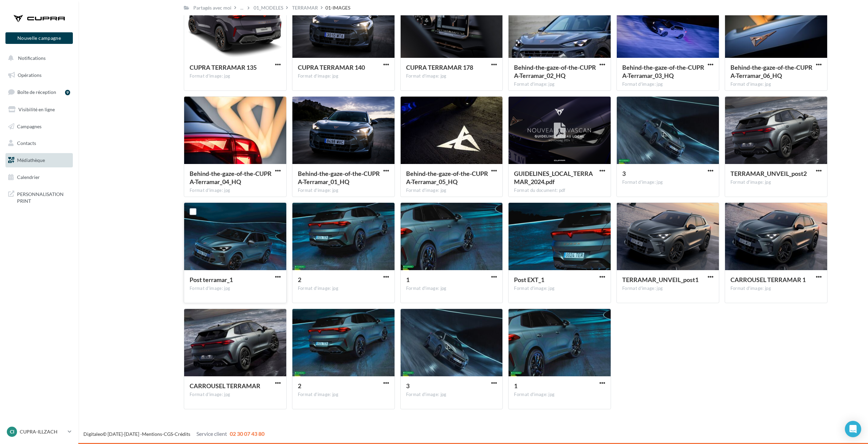 This screenshot has height=444, width=868. Describe the element at coordinates (212, 7) in the screenshot. I see `div: Partagés avec moi` at that location.